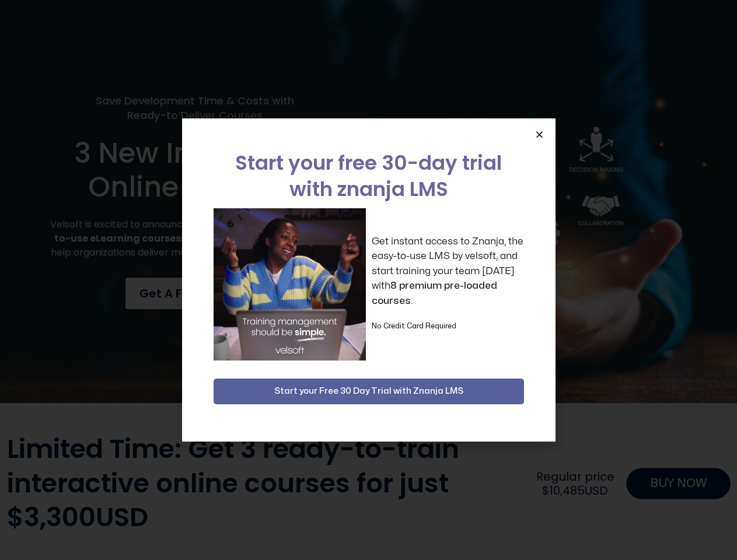 This screenshot has width=737, height=560. Describe the element at coordinates (369, 392) in the screenshot. I see `span: Start your Free 30 Day Trial with Znanja LMS` at that location.